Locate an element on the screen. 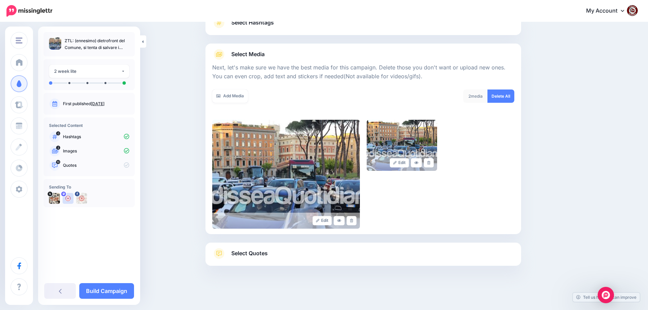 This screenshot has height=310, width=648. a: Select Quotes is located at coordinates (363, 257).